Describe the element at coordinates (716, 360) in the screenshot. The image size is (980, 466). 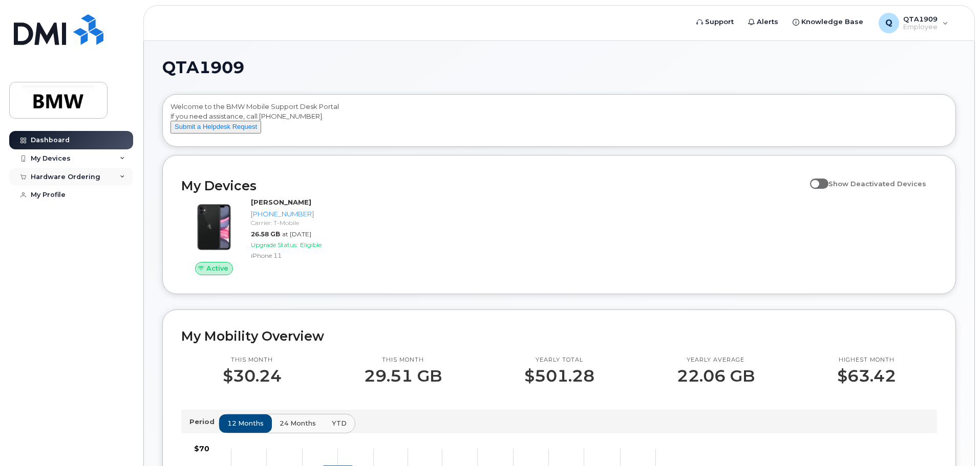
I see `p: Yearly average` at that location.